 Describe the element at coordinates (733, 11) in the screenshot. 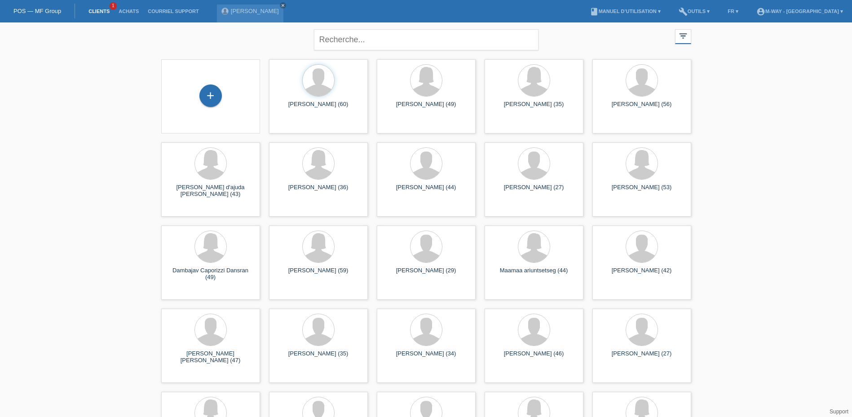

I see `a: FR ▾` at that location.